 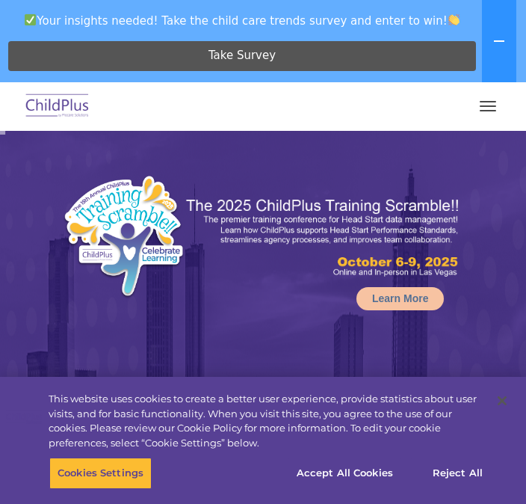 I want to click on div: This website uses cookies to create a better user experience, provide statistics about user visit..., so click(x=268, y=421).